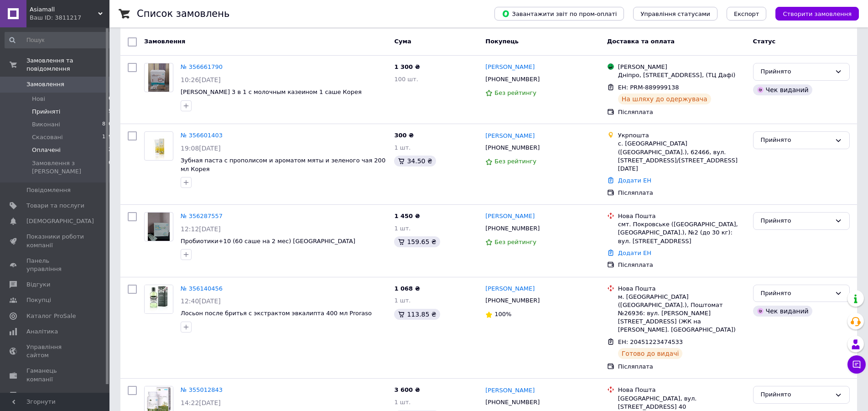 This screenshot has height=411, width=868. What do you see at coordinates (107, 137) in the screenshot?
I see `span: 139` at bounding box center [107, 137].